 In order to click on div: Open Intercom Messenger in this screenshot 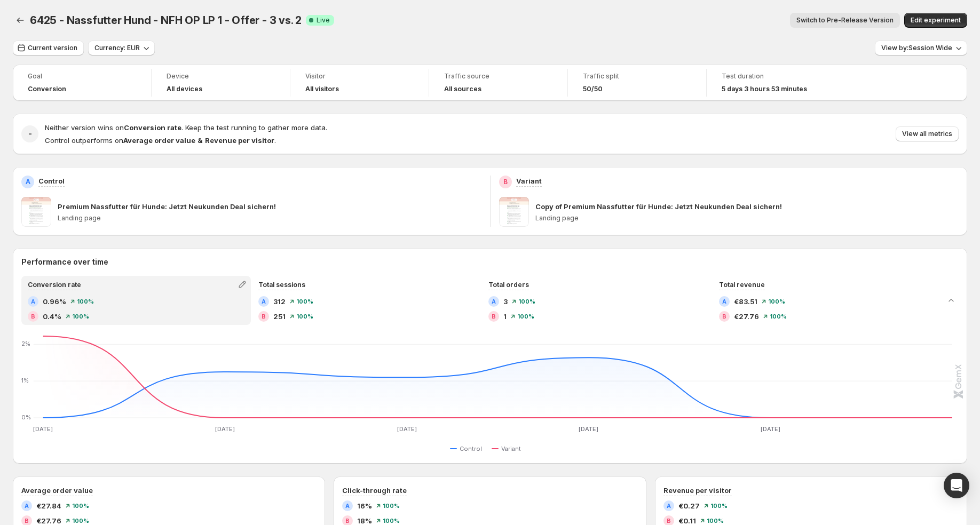, I will do `click(957, 486)`.